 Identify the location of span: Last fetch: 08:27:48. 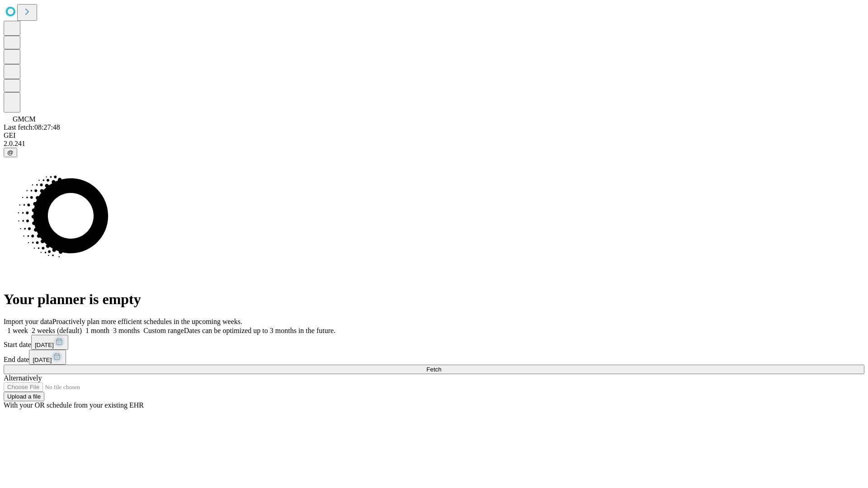
(32, 127).